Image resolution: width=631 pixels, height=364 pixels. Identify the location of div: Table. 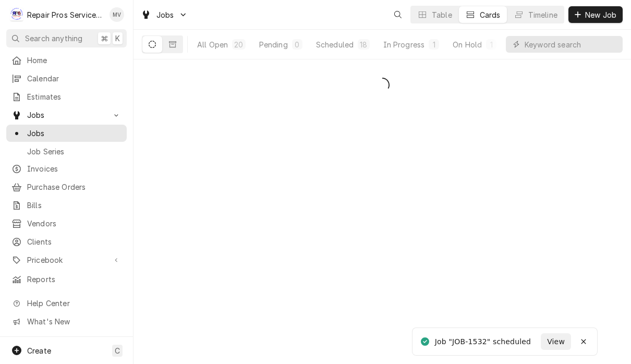
(441, 15).